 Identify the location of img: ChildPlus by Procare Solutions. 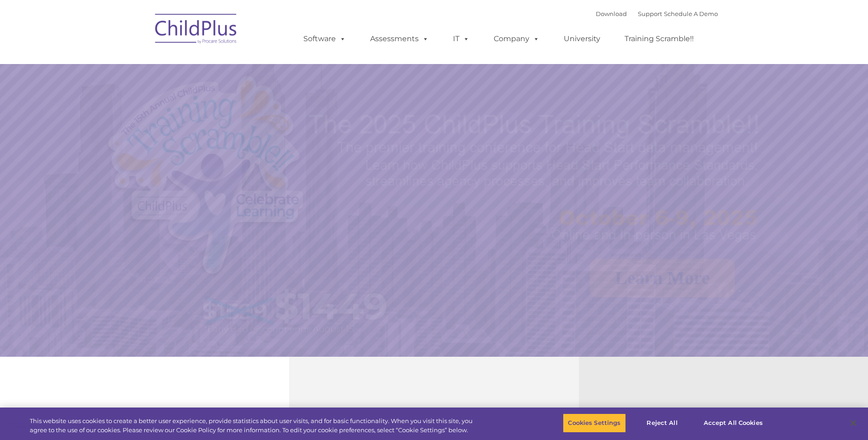
(196, 30).